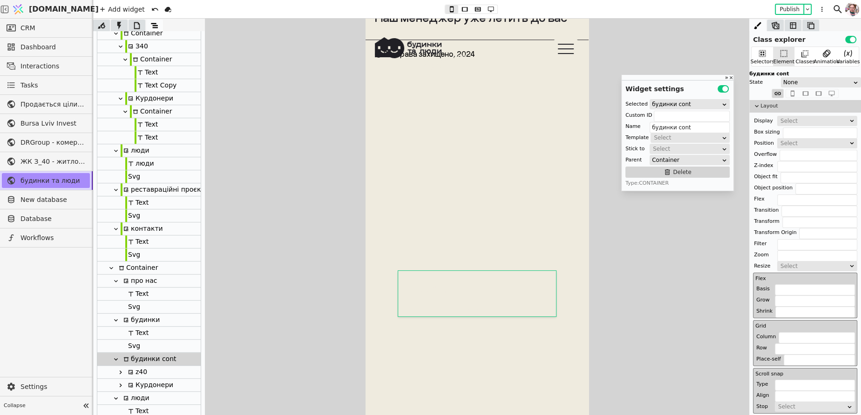  What do you see at coordinates (805, 38) in the screenshot?
I see `div: Class explorer` at bounding box center [805, 38].